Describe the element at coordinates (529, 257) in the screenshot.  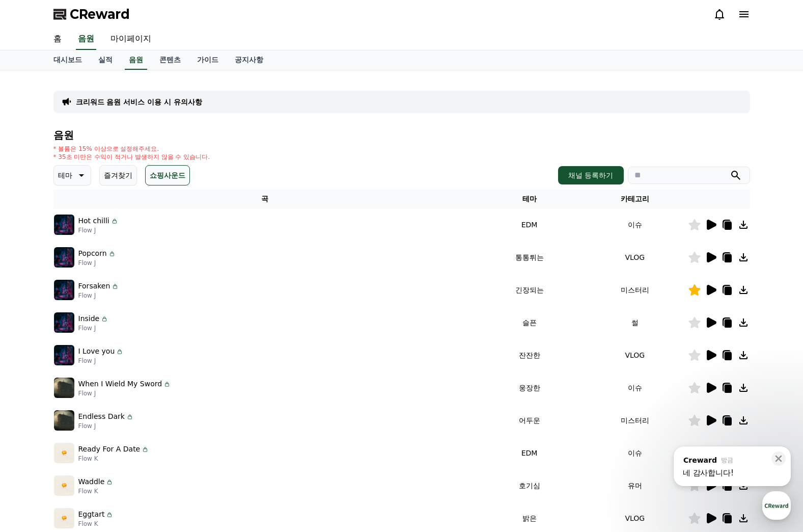
I see `td: 통통튀는` at that location.